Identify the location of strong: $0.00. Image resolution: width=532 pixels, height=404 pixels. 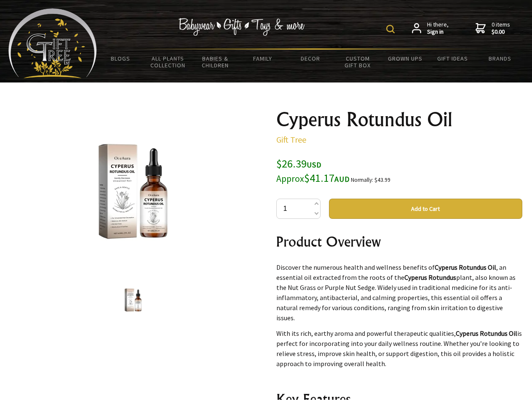
(501, 32).